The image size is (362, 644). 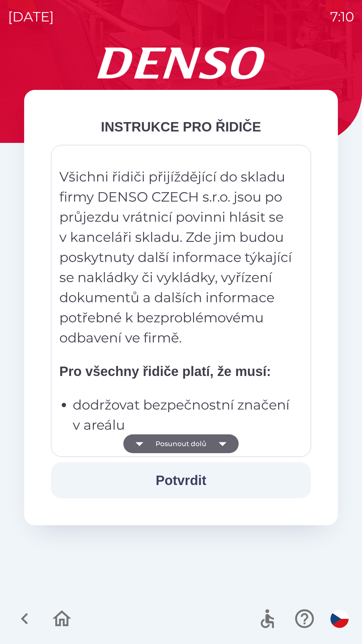 What do you see at coordinates (181, 444) in the screenshot?
I see `button: Posunout dolů` at bounding box center [181, 444].